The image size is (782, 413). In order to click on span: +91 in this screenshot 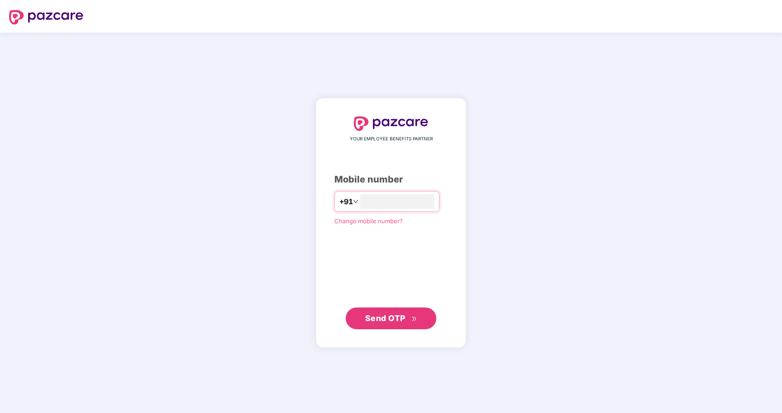, I will do `click(346, 202)`.